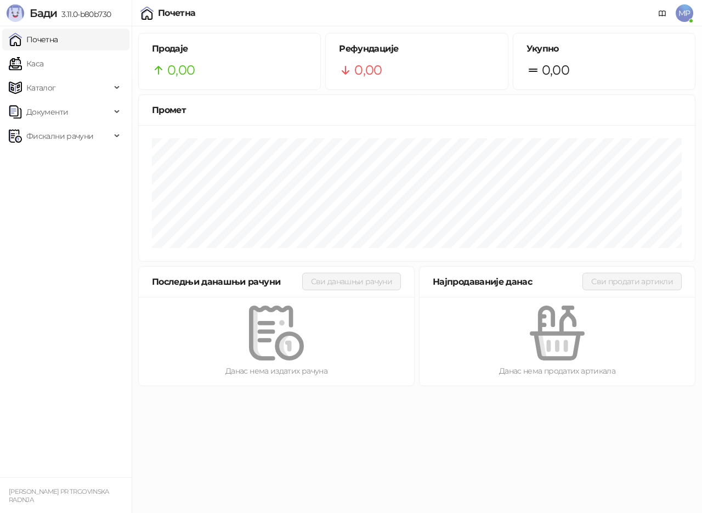 The image size is (702, 513). I want to click on div: Данас нема издатих рачуна, so click(276, 371).